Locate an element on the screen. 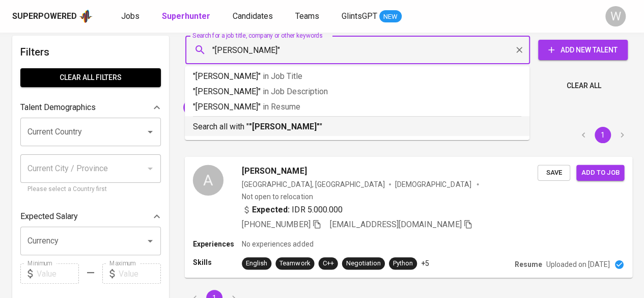 This screenshot has width=644, height=298. a: Teams is located at coordinates (308, 16).